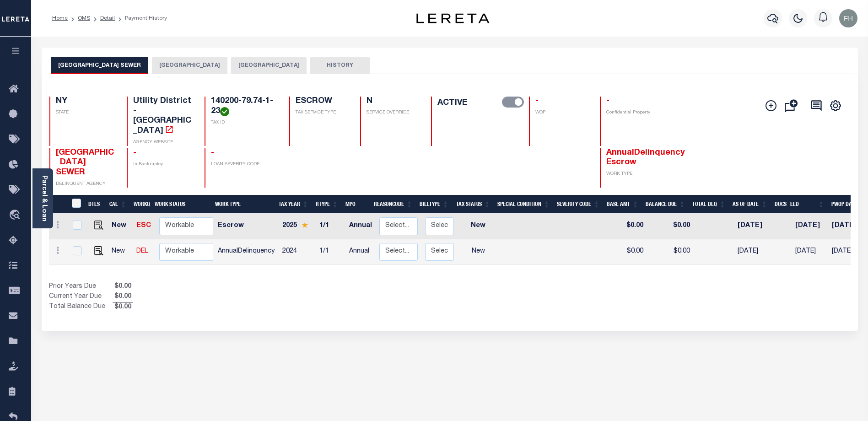 This screenshot has width=868, height=421. Describe the element at coordinates (95, 204) in the screenshot. I see `th: DTLS` at that location.